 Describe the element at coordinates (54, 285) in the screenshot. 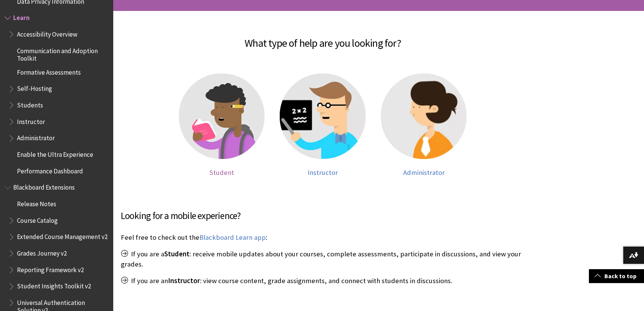

I see `span: Student Insights Toolkit v2` at that location.